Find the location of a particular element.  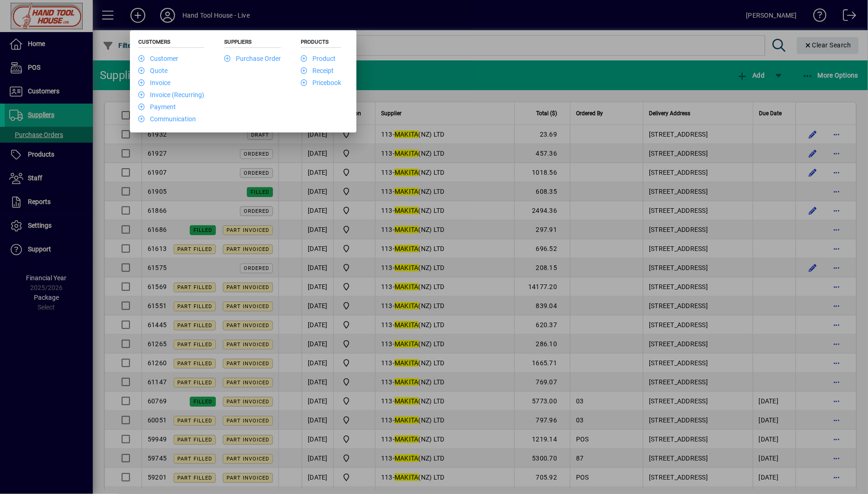

h5: Products is located at coordinates (321, 43).